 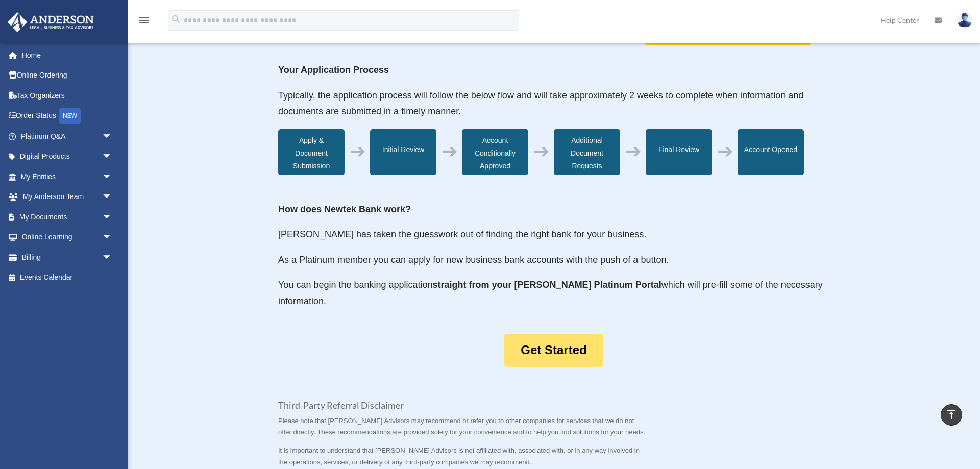 What do you see at coordinates (463, 409) in the screenshot?
I see `h3: Third-Party Referral Disclaimer` at bounding box center [463, 409].